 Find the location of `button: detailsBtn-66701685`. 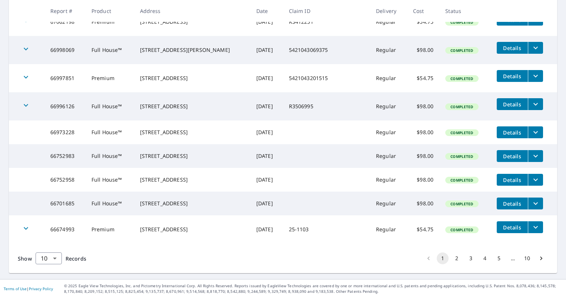

button: detailsBtn-66701685 is located at coordinates (513, 203).